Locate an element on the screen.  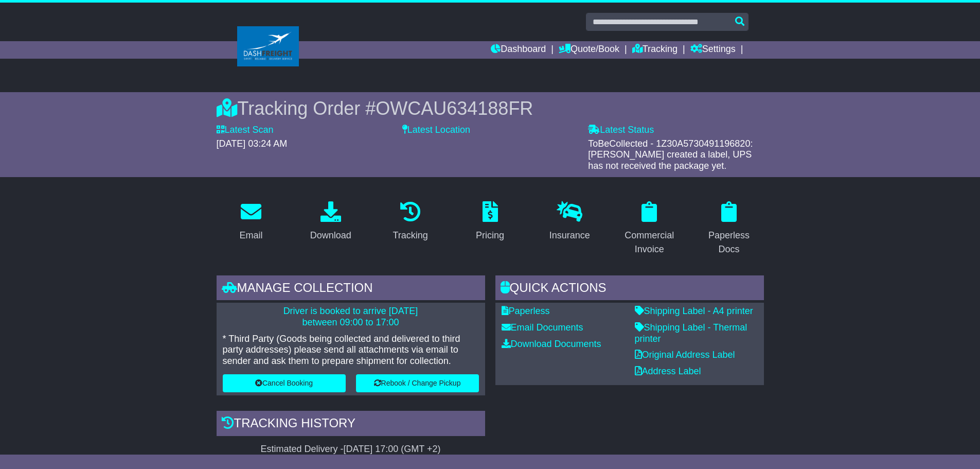
a: Email is located at coordinates (250, 222).